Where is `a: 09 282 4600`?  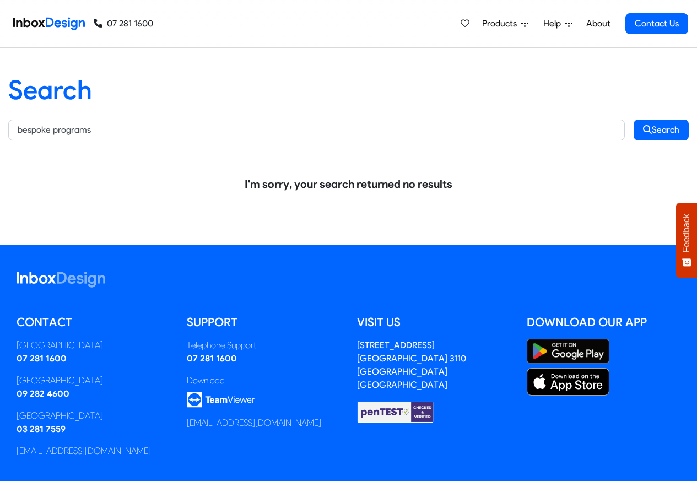
a: 09 282 4600 is located at coordinates (43, 393).